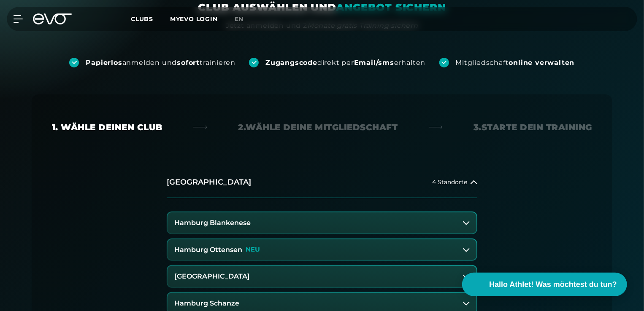  I want to click on div: 2. Wähle deine Mitgliedschaft, so click(318, 127).